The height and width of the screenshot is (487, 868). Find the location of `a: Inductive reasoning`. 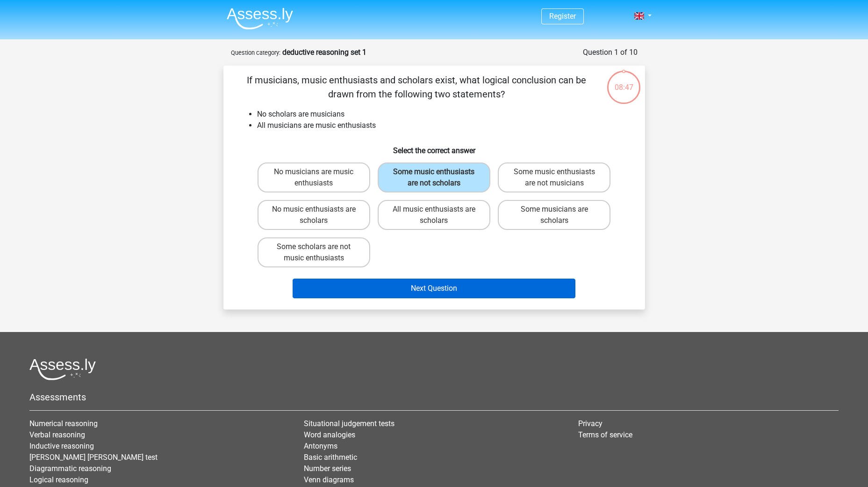

a: Inductive reasoning is located at coordinates (62, 445).